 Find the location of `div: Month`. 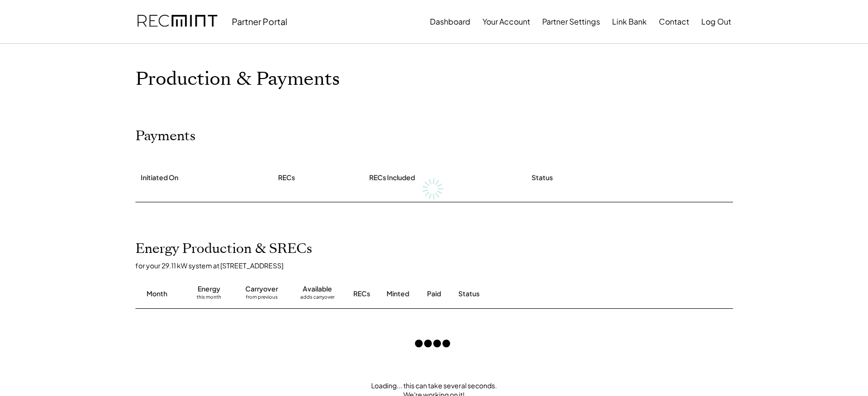

div: Month is located at coordinates (157, 294).